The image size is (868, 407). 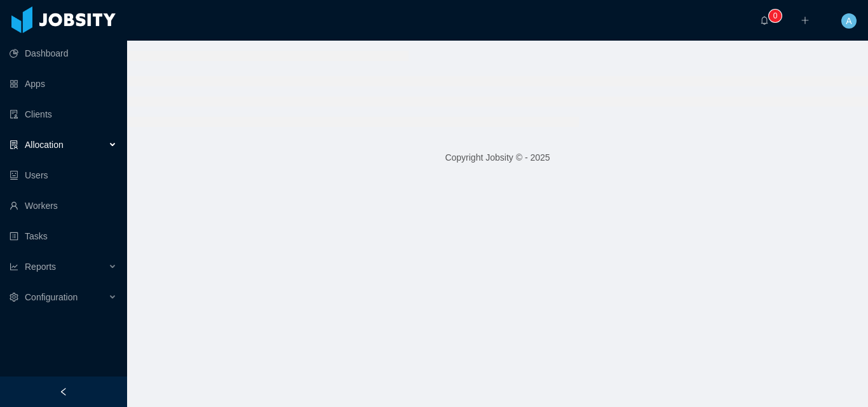 I want to click on span: Reports, so click(x=40, y=267).